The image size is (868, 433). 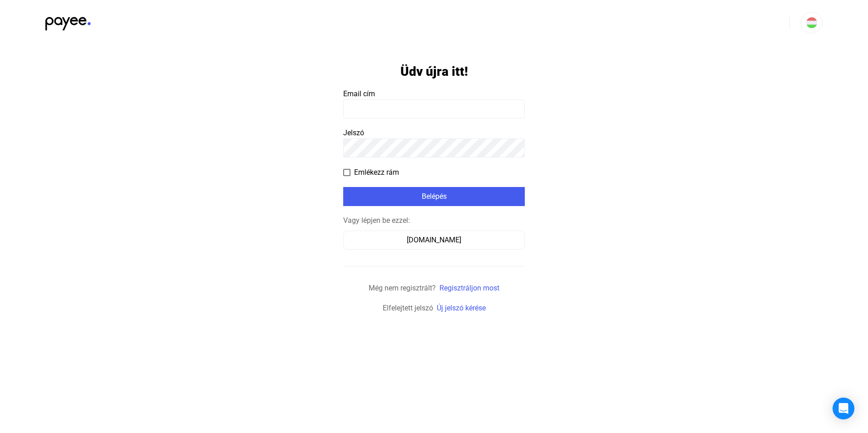 I want to click on span: Jelszó, so click(x=354, y=133).